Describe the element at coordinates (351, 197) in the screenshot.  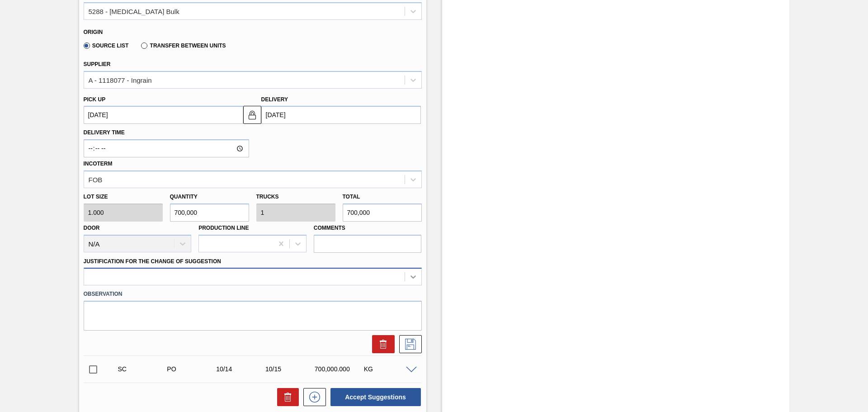
I see `label: Total` at that location.